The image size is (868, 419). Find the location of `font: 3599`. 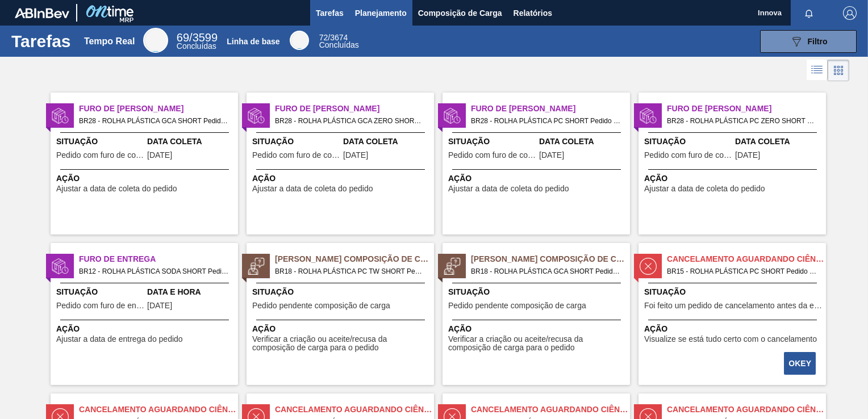

font: 3599 is located at coordinates (205, 38).